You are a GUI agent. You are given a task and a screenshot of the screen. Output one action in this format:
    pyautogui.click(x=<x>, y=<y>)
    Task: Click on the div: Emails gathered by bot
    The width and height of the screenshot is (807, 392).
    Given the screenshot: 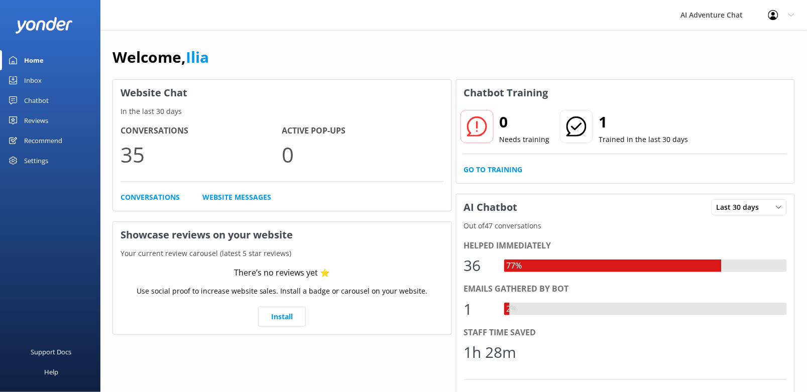 What is the action you would take?
    pyautogui.click(x=626, y=289)
    